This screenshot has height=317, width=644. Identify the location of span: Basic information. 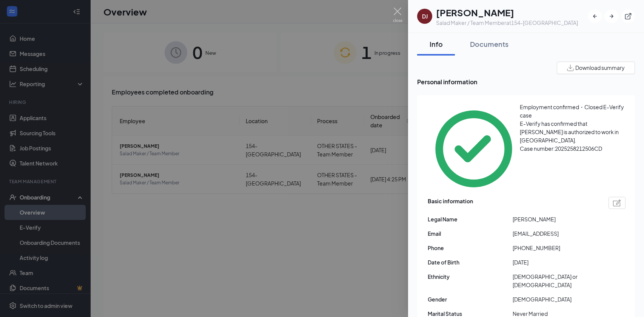
(450, 203).